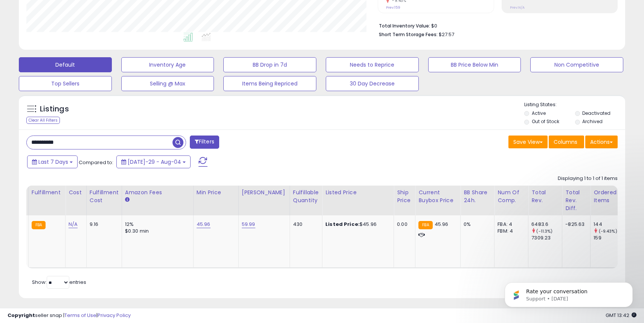 The image size is (644, 323). What do you see at coordinates (305, 224) in the screenshot?
I see `div: 430` at bounding box center [305, 224].